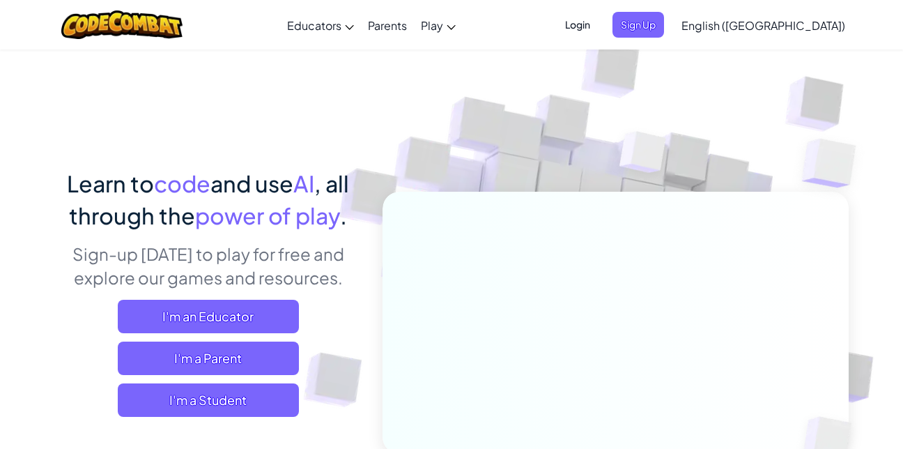 This screenshot has height=449, width=903. What do you see at coordinates (432, 25) in the screenshot?
I see `span: Play` at bounding box center [432, 25].